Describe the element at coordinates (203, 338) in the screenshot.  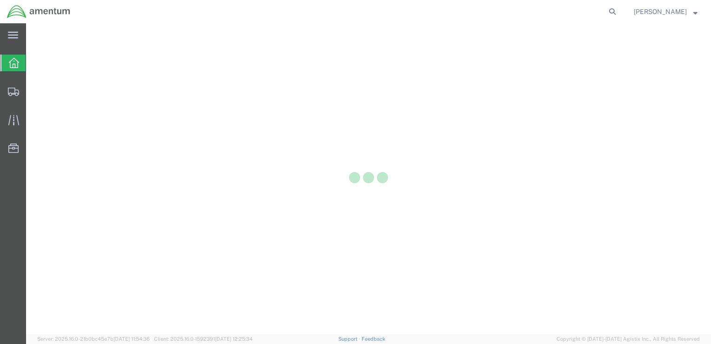
I see `span: Client: 2025.16.0-1592391` at that location.